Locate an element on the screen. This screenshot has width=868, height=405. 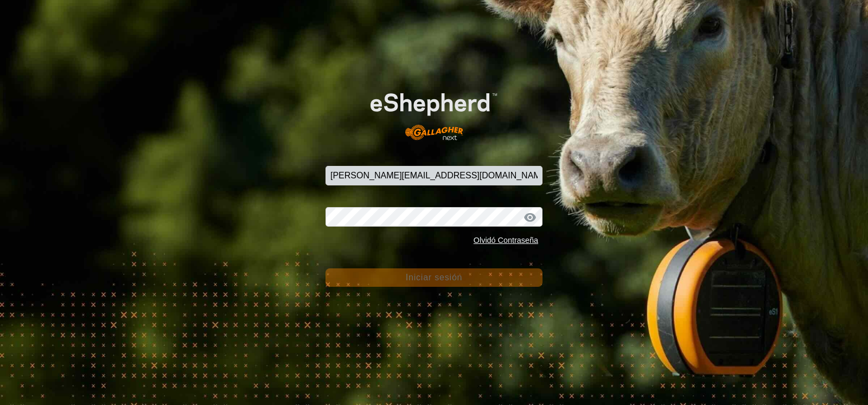
input: Correo Electrónico is located at coordinates (434, 175).